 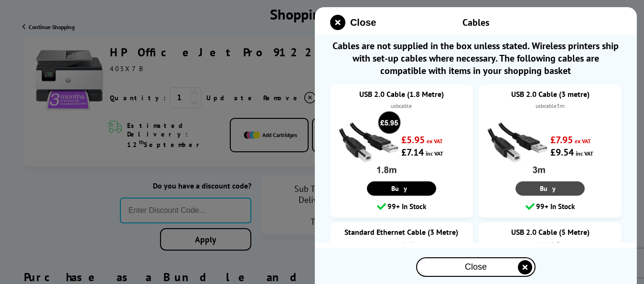 What do you see at coordinates (550, 94) in the screenshot?
I see `a: USB 2.0 Cable (3 metre)` at bounding box center [550, 94].